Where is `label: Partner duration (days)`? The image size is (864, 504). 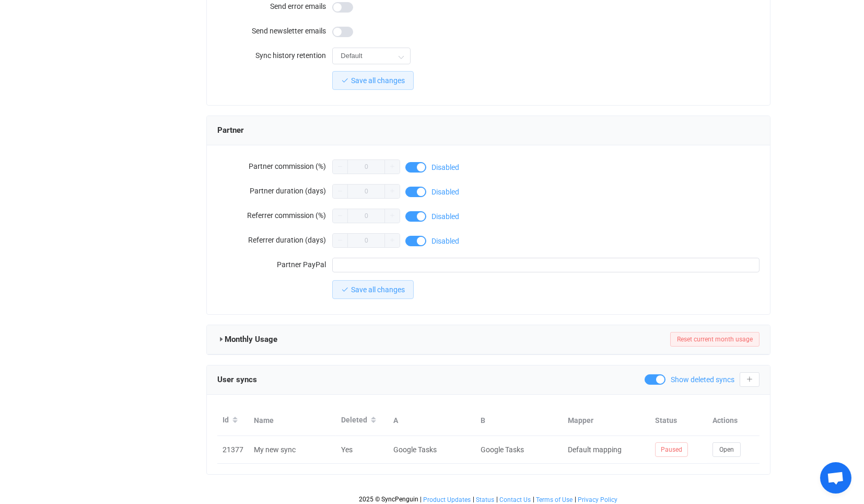 label: Partner duration (days) is located at coordinates (274, 190).